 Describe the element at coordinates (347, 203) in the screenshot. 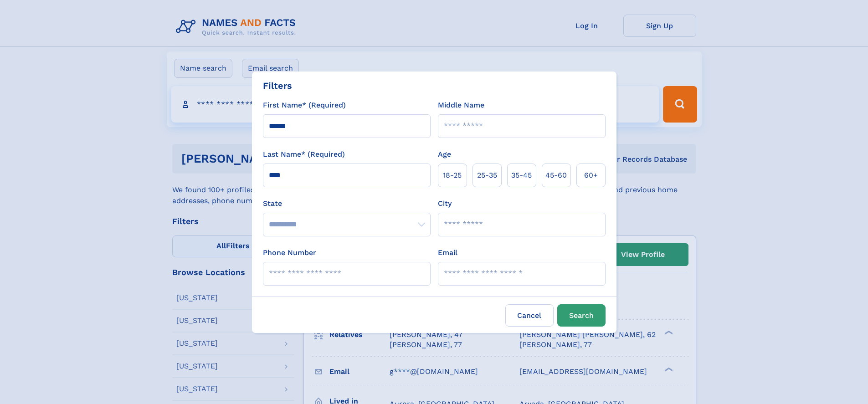

I see `label: State` at that location.